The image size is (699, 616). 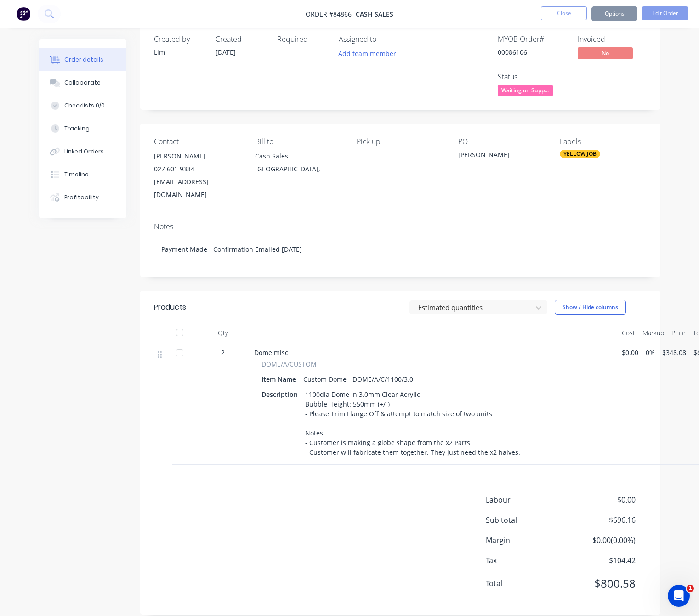 What do you see at coordinates (82, 197) in the screenshot?
I see `div: Profitability` at bounding box center [82, 197].